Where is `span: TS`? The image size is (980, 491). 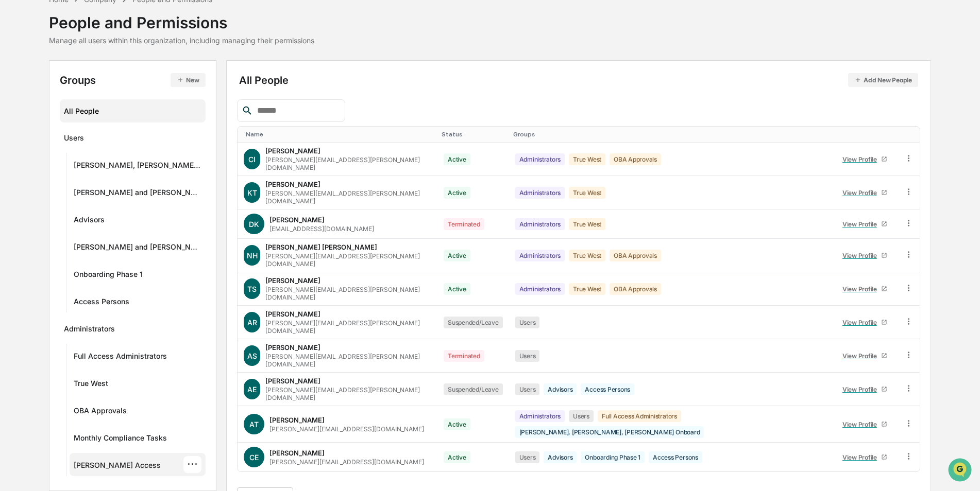
span: TS is located at coordinates (252, 289).